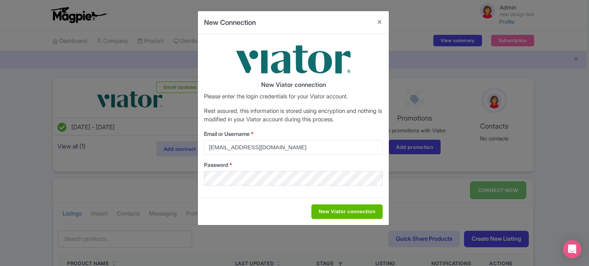 This screenshot has height=266, width=589. What do you see at coordinates (227, 134) in the screenshot?
I see `span: Email or Username` at bounding box center [227, 134].